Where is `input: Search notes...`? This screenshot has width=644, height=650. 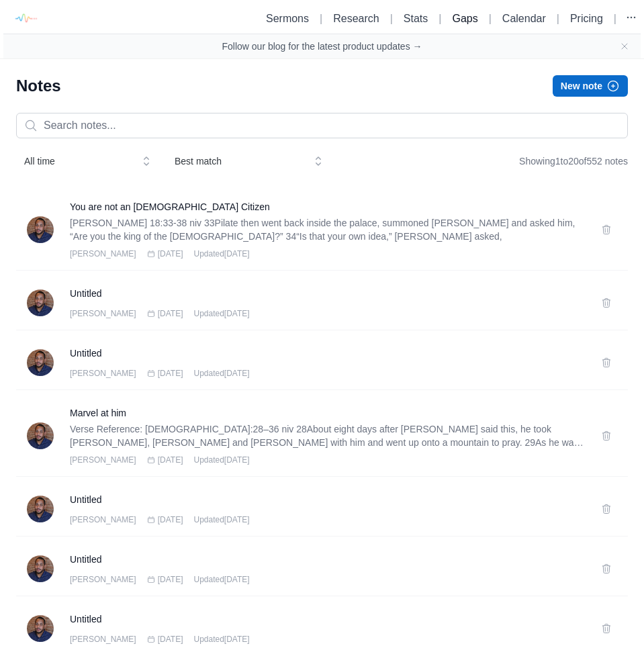
input: Search notes... is located at coordinates (322, 126).